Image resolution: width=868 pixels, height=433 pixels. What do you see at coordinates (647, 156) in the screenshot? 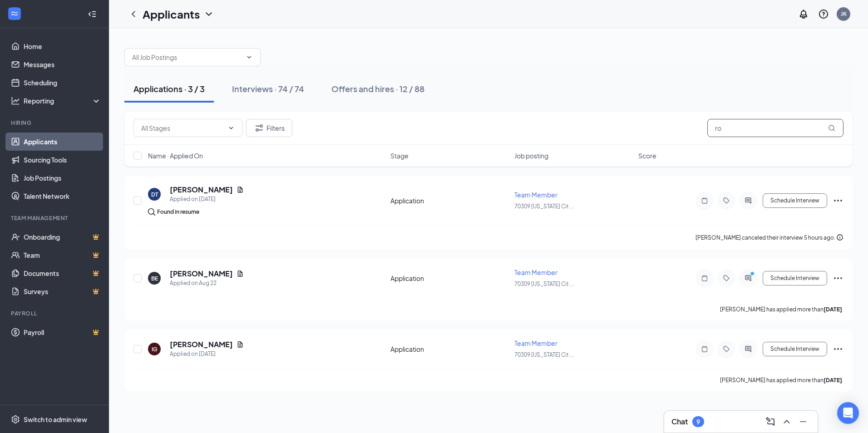
I see `span: Score` at bounding box center [647, 156].